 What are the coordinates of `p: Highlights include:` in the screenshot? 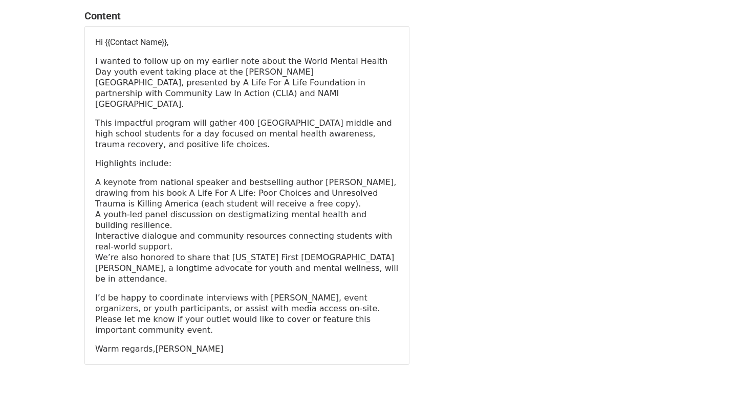 It's located at (247, 163).